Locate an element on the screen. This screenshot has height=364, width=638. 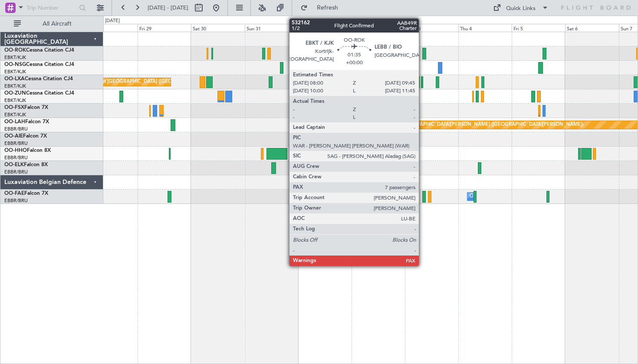
span: OO-ZUN is located at coordinates (15, 93).